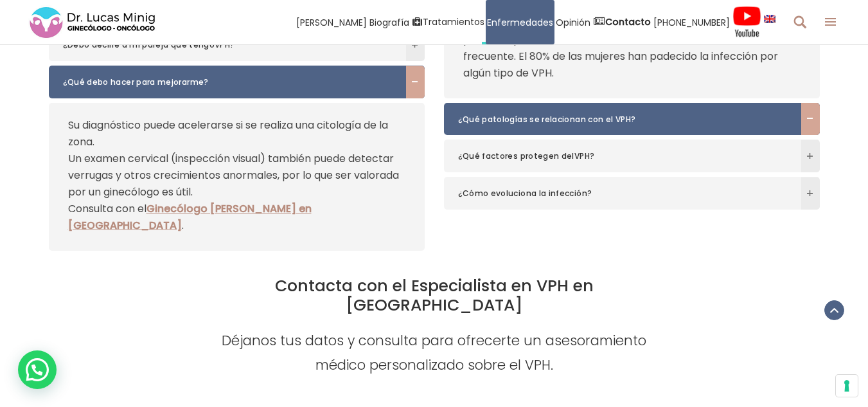 The image size is (868, 407). What do you see at coordinates (747, 22) in the screenshot?
I see `img: Videos Youtube Ginecología` at bounding box center [747, 22].